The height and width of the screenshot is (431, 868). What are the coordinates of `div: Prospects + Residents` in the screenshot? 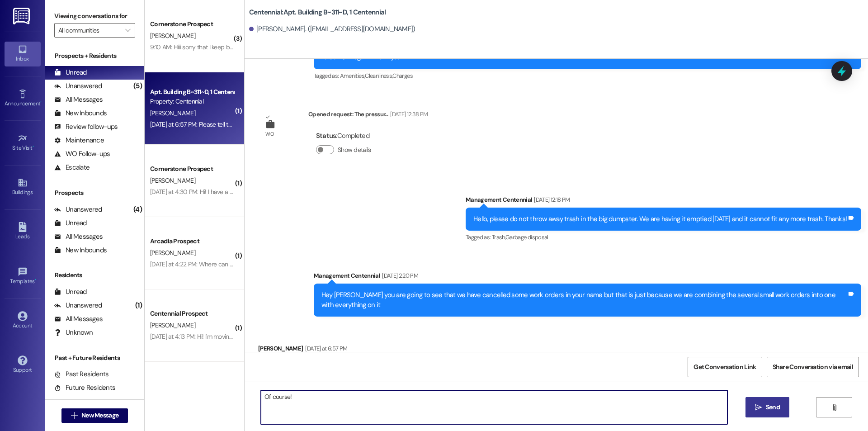 It's located at (95, 56).